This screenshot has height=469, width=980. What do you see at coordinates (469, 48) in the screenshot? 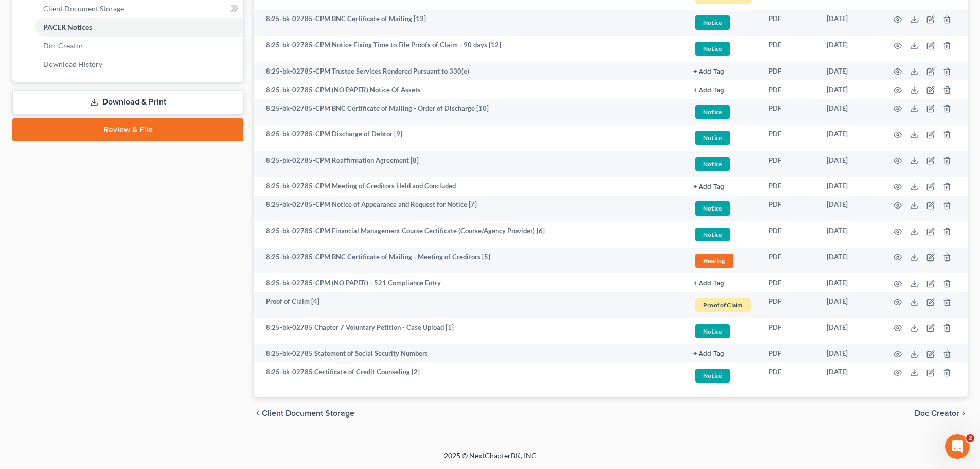
I see `td: 8:25-bk-02785-CPM Notice Fixing Time to File Proofs of Claim - 90 days [12]` at bounding box center [469, 48].